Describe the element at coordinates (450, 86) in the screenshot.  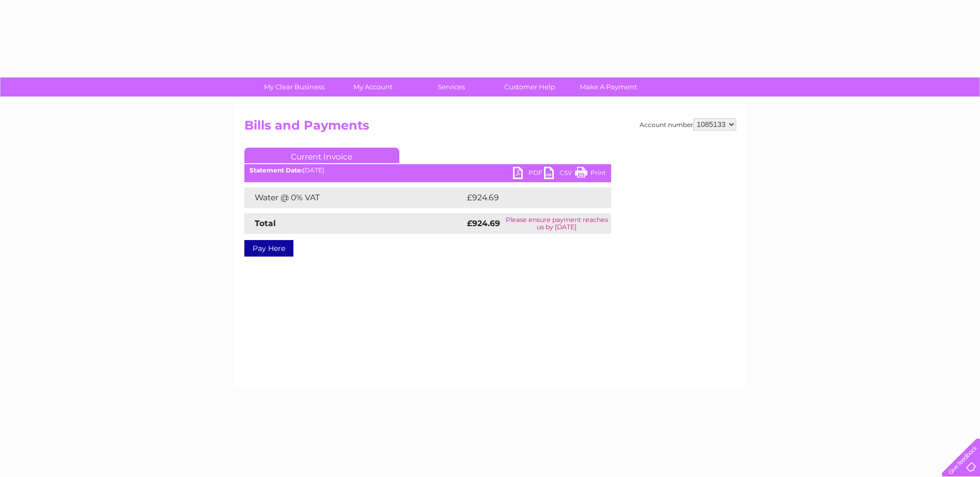
I see `a: Services` at that location.